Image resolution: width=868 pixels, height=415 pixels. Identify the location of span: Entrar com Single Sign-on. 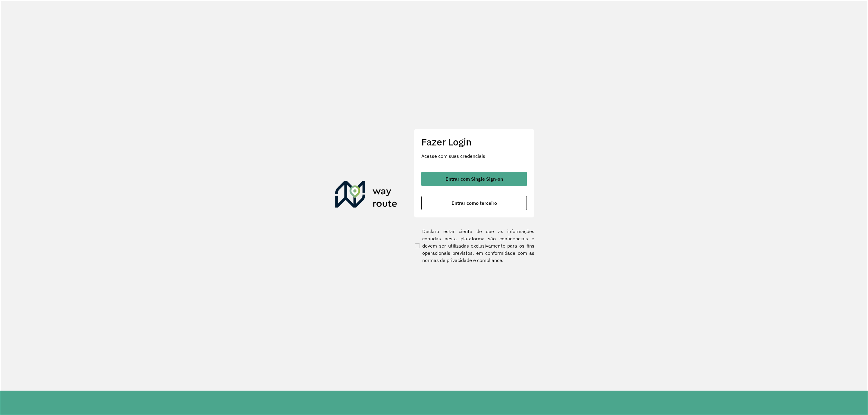
(474, 179).